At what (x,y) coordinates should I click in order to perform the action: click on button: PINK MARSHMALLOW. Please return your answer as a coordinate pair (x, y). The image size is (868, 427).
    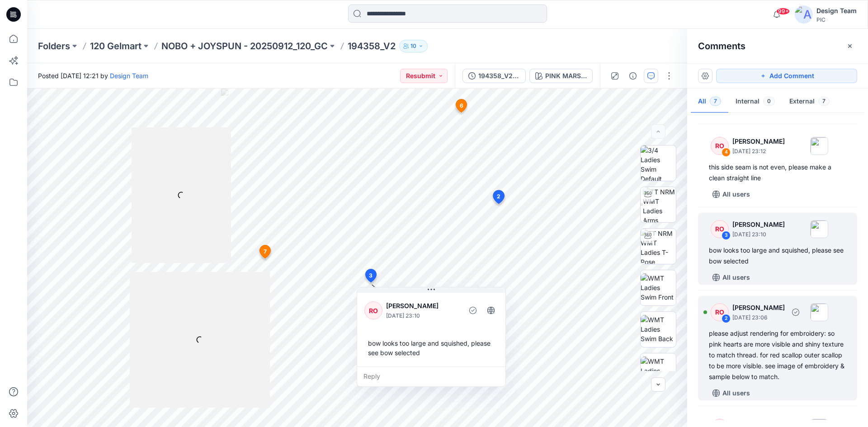
    Looking at the image, I should click on (561, 76).